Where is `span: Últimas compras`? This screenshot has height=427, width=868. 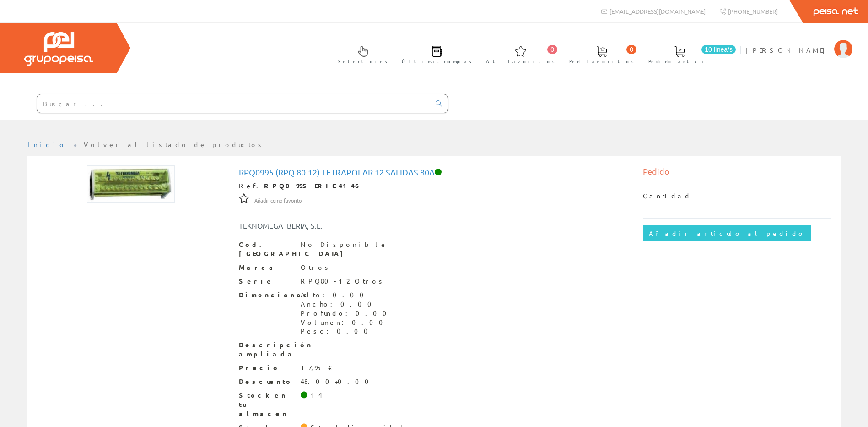
span: Últimas compras is located at coordinates (437, 61).